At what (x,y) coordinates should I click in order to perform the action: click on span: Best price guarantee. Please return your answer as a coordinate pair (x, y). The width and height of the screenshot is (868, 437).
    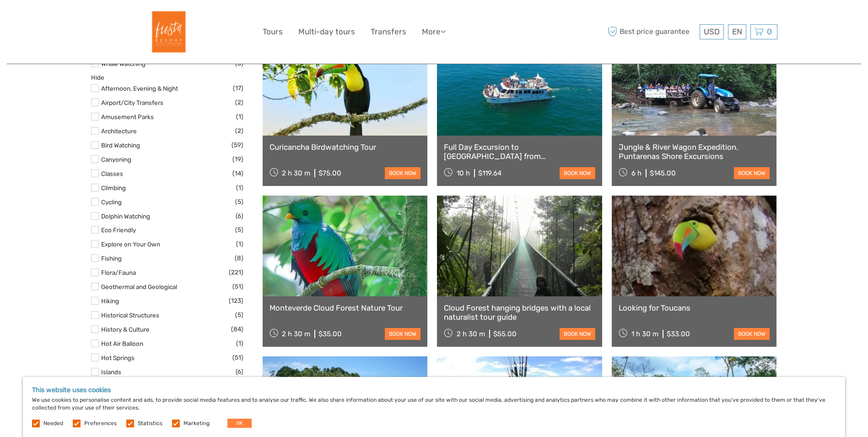
    Looking at the image, I should click on (651, 31).